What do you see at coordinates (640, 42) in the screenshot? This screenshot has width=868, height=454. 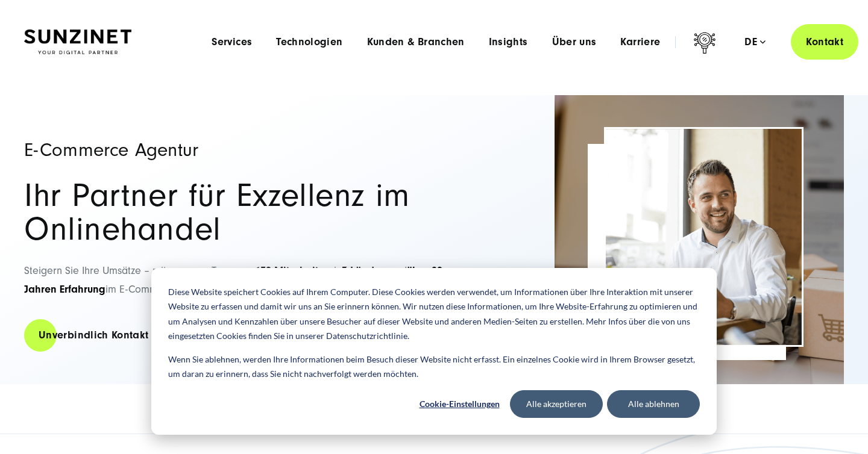 I see `a: Karriere` at bounding box center [640, 42].